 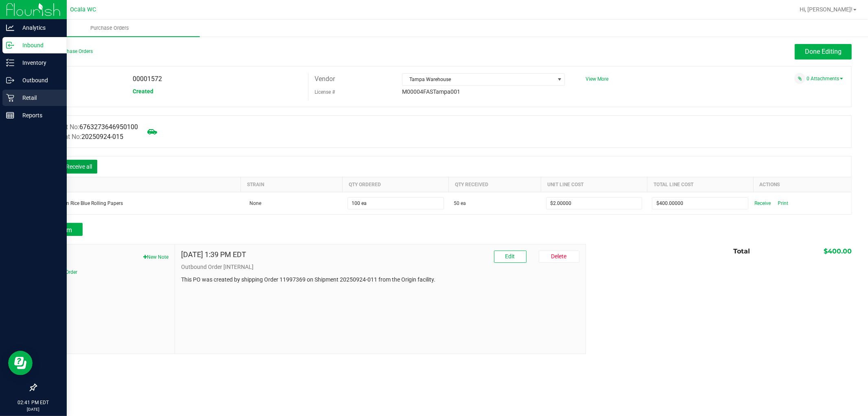 I want to click on th: Total Line Cost, so click(x=700, y=184).